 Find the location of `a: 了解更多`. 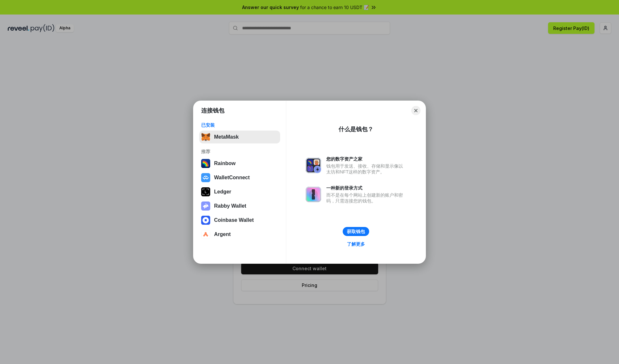

a: 了解更多 is located at coordinates (356, 244).